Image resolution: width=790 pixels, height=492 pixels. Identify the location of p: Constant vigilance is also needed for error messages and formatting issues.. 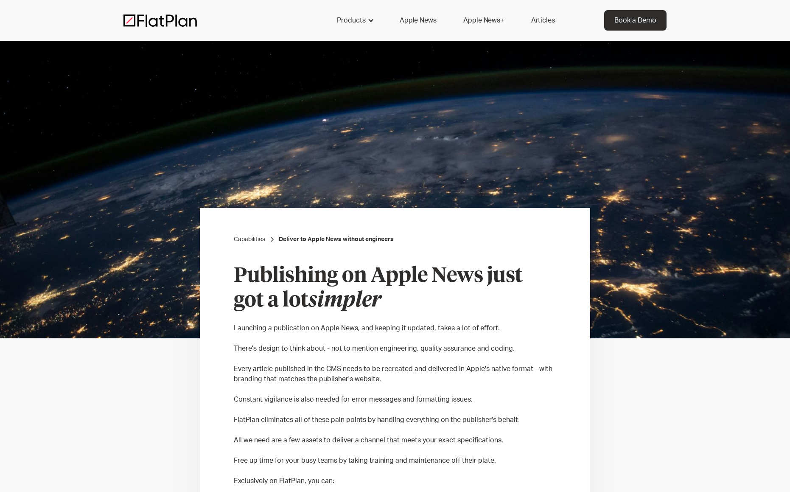
(395, 399).